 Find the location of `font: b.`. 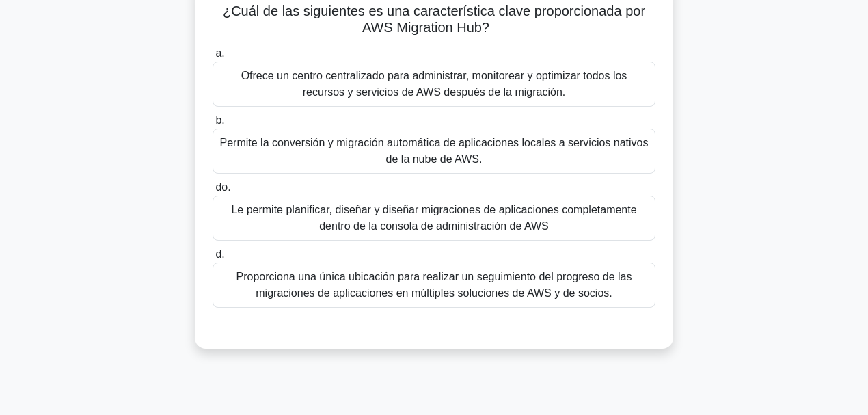

font: b. is located at coordinates (219, 120).